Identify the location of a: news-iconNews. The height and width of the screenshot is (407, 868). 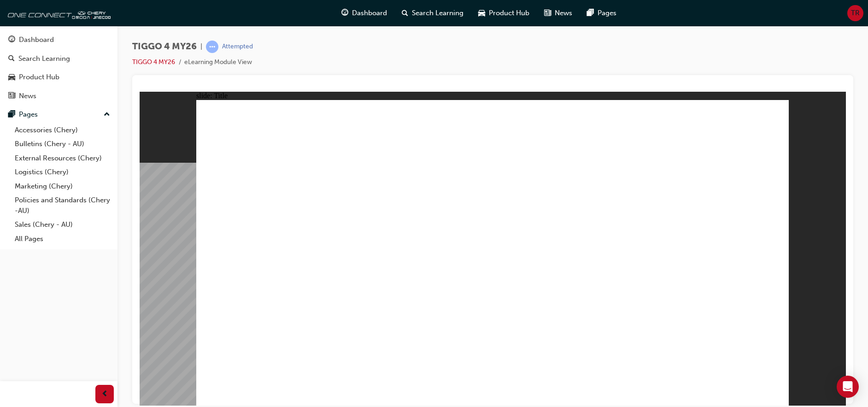
(558, 13).